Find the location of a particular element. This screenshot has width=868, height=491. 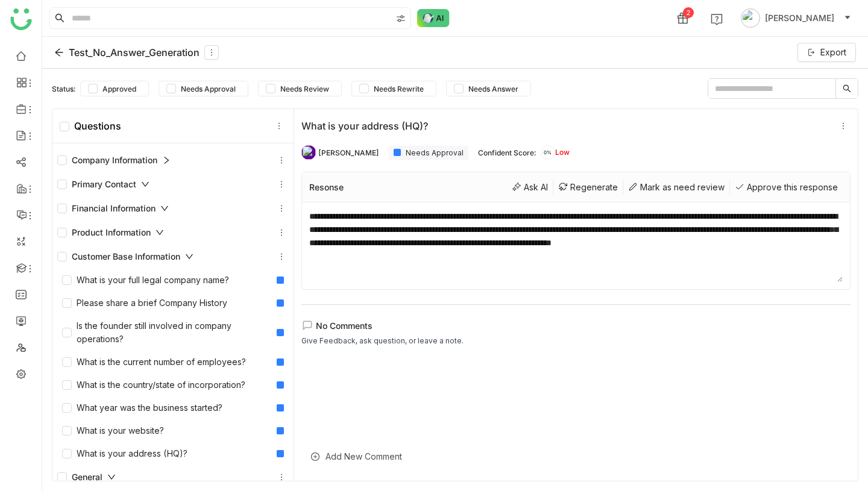

div: What is the current number of employees? is located at coordinates (154, 362).